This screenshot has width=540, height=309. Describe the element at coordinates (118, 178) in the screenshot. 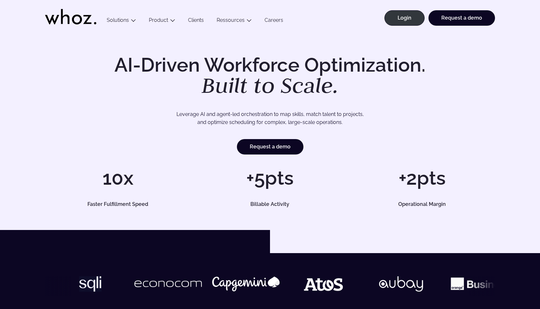

I see `h1: 10x` at that location.